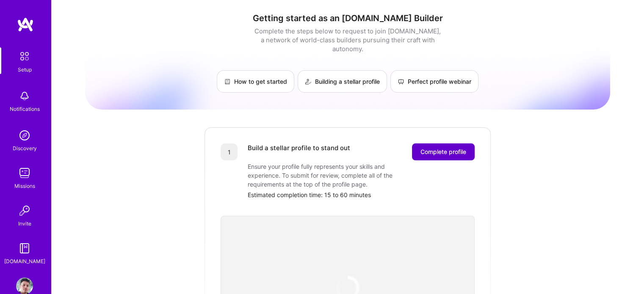 This screenshot has width=644, height=294. I want to click on div: Missions, so click(24, 186).